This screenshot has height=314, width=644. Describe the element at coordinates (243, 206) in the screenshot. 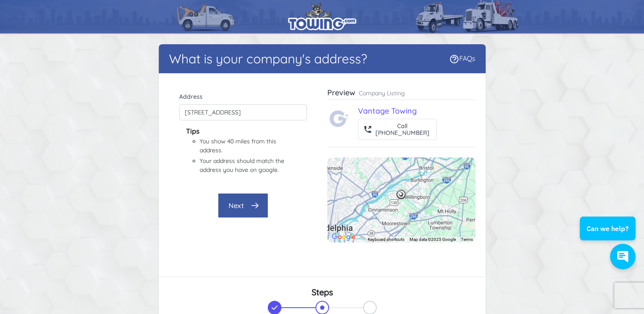

I see `button: Next` at that location.